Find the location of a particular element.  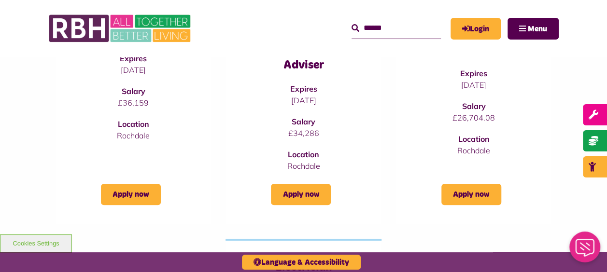

button: Language & Accessibility is located at coordinates (301, 262).